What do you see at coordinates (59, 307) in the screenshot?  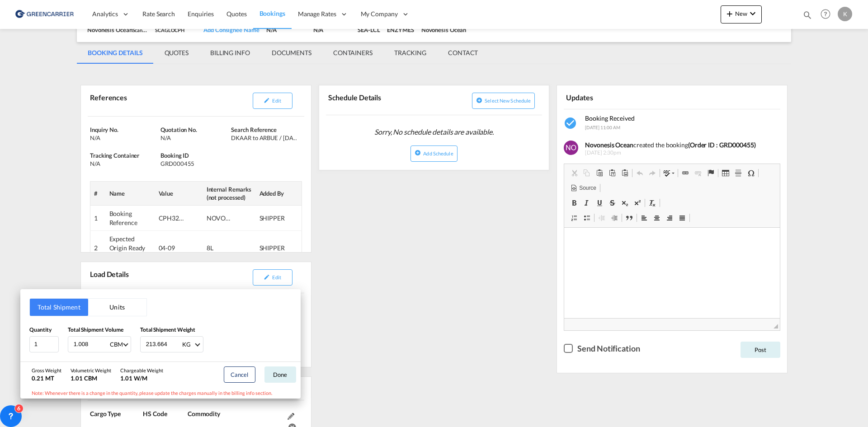 I see `button: Total Shipment` at bounding box center [59, 307].